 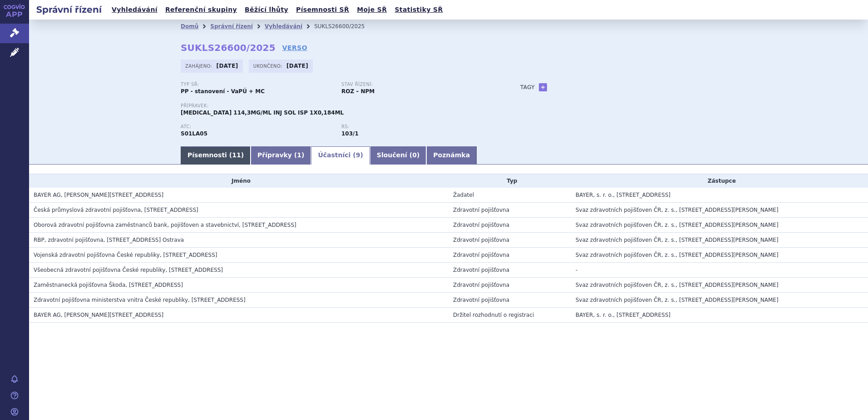 What do you see at coordinates (69, 9) in the screenshot?
I see `h2: Správní řízení` at bounding box center [69, 9].